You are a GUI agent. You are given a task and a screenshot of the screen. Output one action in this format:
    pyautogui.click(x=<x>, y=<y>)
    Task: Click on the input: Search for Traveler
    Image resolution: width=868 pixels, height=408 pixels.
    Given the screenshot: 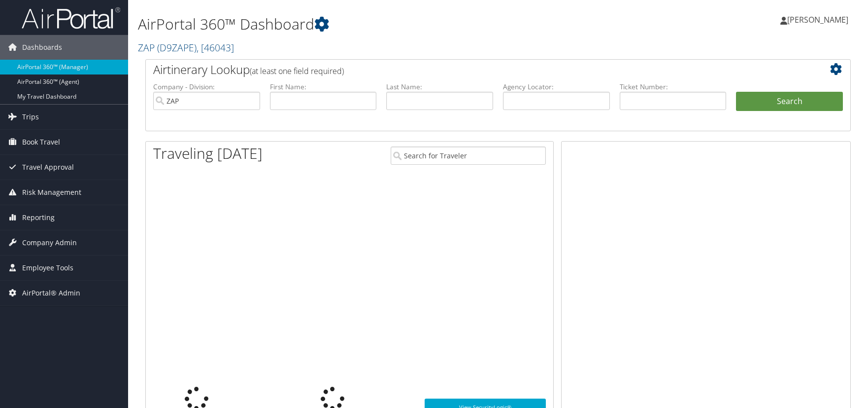 What is the action you would take?
    pyautogui.click(x=468, y=156)
    